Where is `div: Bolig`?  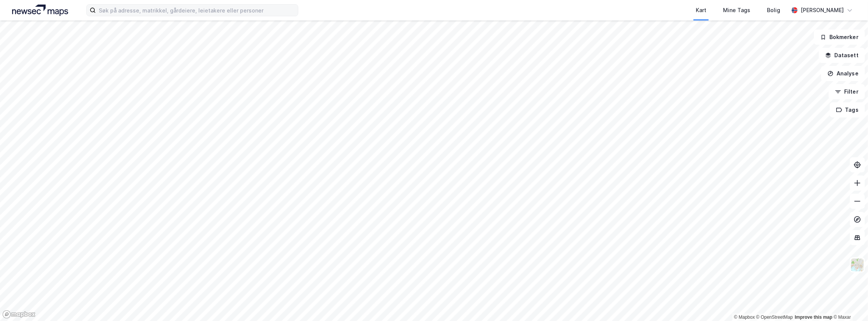 div: Bolig is located at coordinates (773, 10).